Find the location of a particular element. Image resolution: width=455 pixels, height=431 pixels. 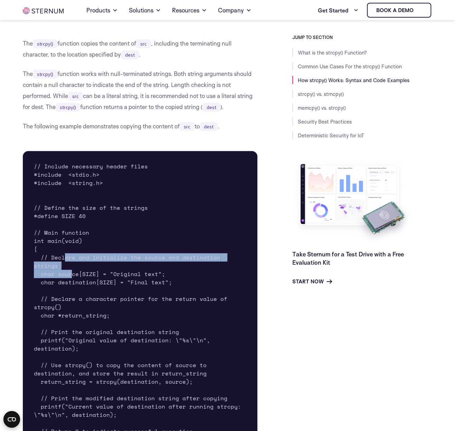

a: Solutions is located at coordinates (145, 10).